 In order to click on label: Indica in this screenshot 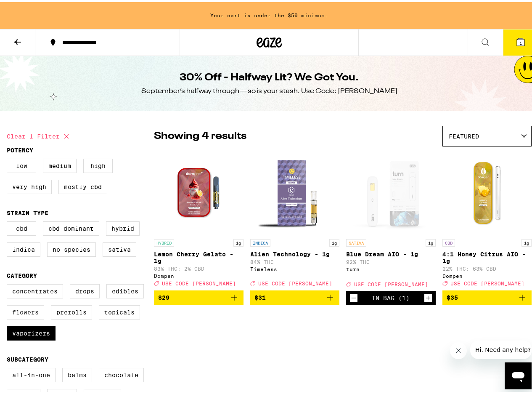, I will do `click(23, 247)`.